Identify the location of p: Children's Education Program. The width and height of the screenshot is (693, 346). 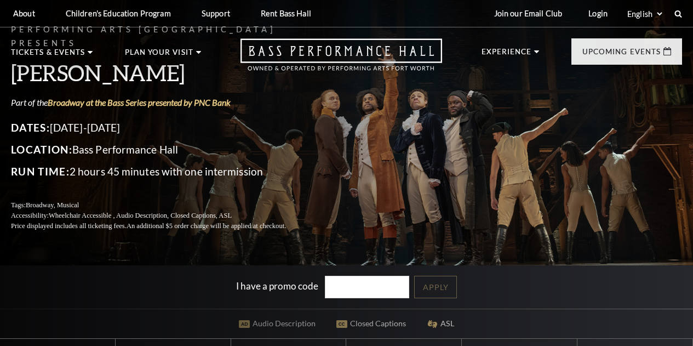
(118, 13).